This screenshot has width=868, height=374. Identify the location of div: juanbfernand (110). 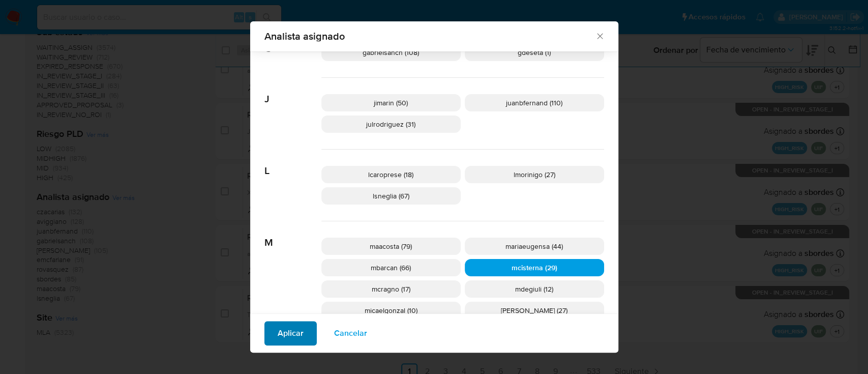
(534, 102).